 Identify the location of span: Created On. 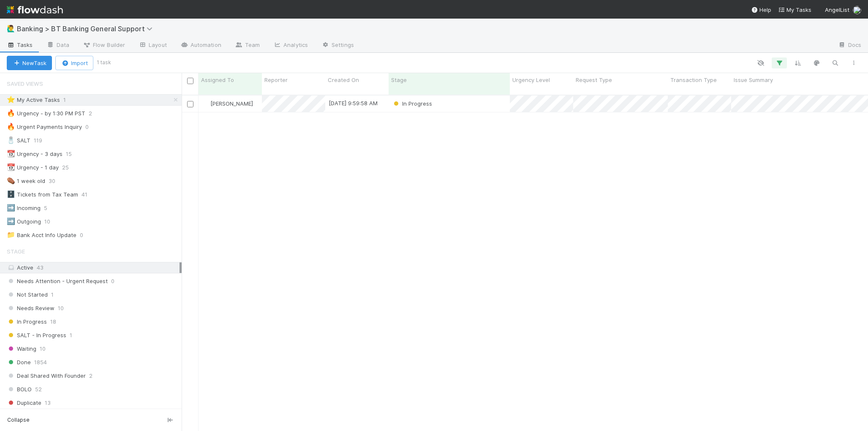
(344, 80).